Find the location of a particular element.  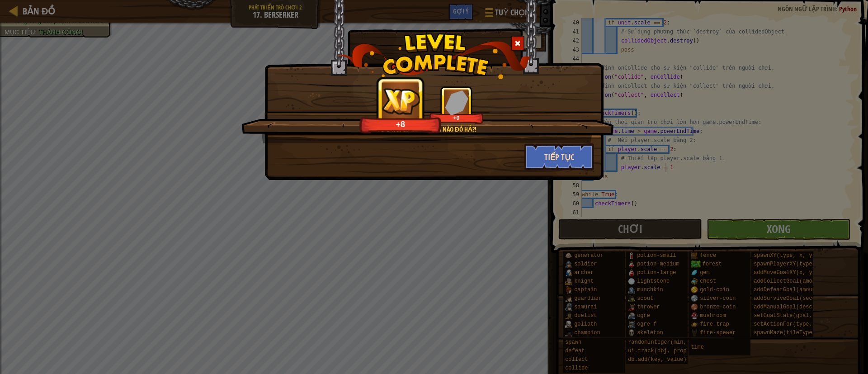

div: +8 is located at coordinates (401, 124).